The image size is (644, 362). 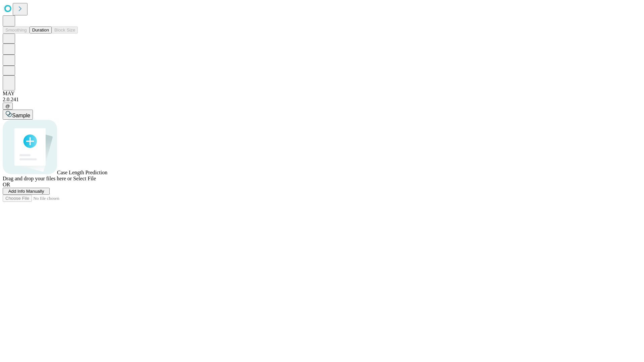 What do you see at coordinates (41, 30) in the screenshot?
I see `button: Duration` at bounding box center [41, 30].